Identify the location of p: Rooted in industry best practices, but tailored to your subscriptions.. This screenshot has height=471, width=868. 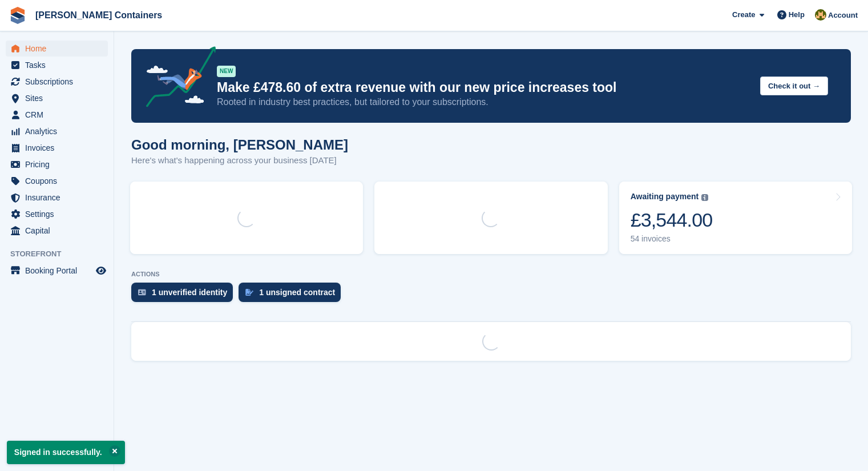
(484, 102).